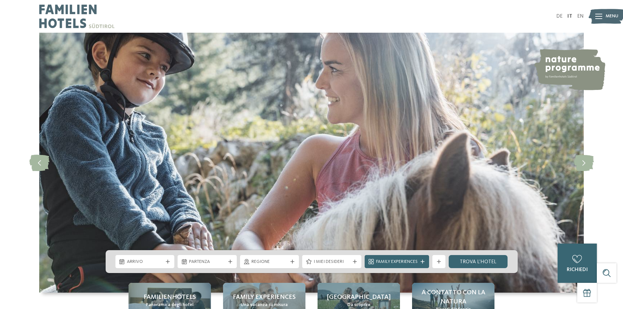 This screenshot has height=309, width=623. Describe the element at coordinates (478, 262) in the screenshot. I see `a: trova l’hotel` at that location.